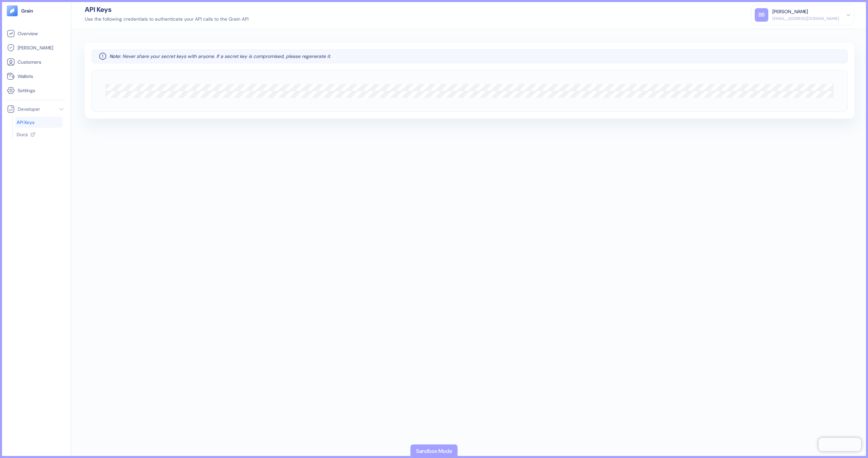  What do you see at coordinates (22, 135) in the screenshot?
I see `span: Docs` at bounding box center [22, 135].